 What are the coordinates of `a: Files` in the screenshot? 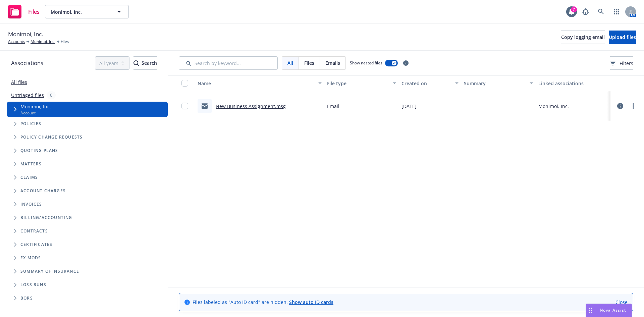 It's located at (24, 12).